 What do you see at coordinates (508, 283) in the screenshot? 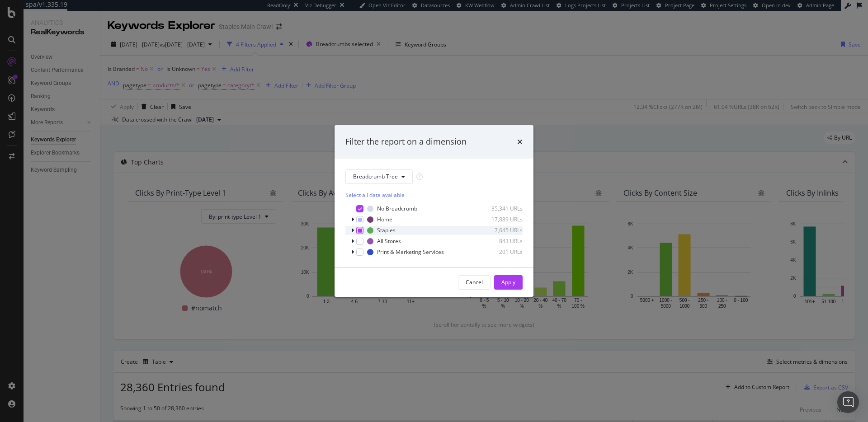
I see `button: Apply` at bounding box center [508, 283].